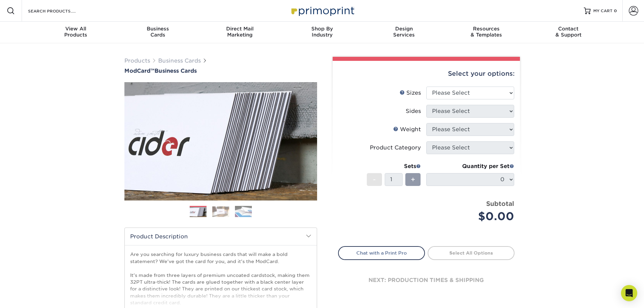  Describe the element at coordinates (568, 29) in the screenshot. I see `span: Contact` at that location.